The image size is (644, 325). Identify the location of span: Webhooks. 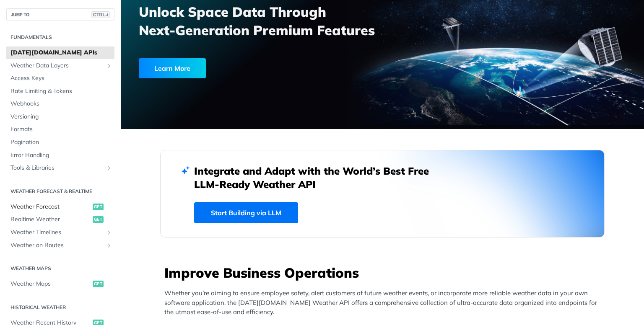
(61, 104).